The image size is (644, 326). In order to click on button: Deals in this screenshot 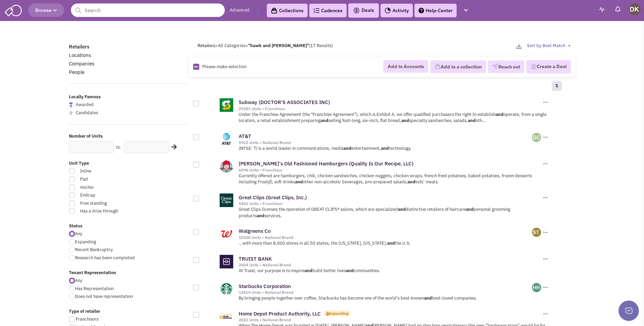, I will do `click(364, 10)`.